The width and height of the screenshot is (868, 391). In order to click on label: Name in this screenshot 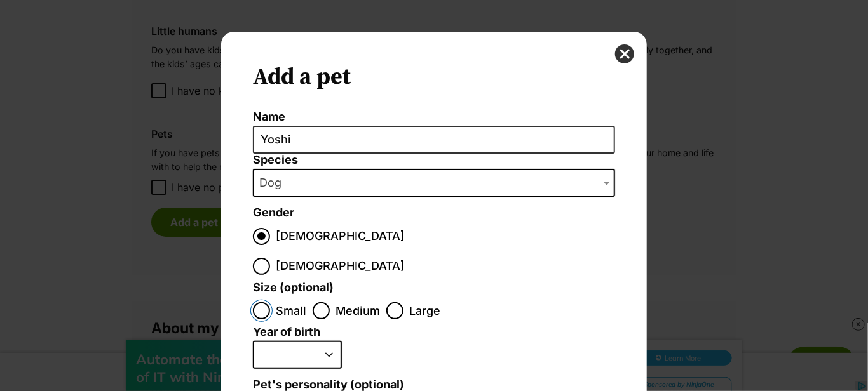, I will do `click(434, 117)`.